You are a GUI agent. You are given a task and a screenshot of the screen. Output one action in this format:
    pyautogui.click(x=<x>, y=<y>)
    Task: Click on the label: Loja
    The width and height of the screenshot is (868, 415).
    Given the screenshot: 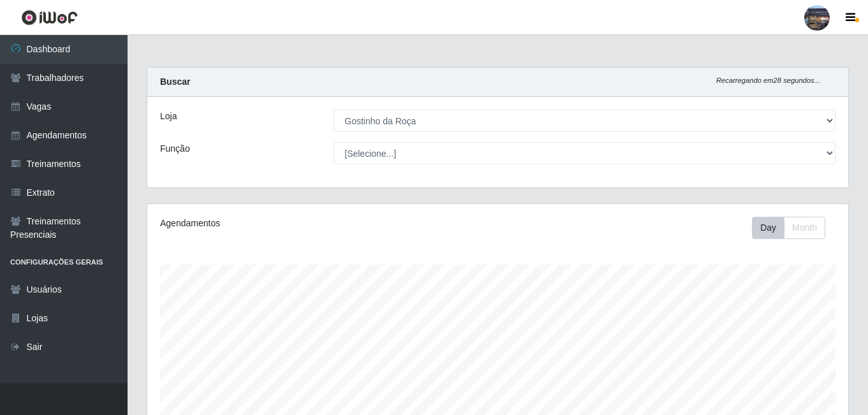 What is the action you would take?
    pyautogui.click(x=169, y=116)
    